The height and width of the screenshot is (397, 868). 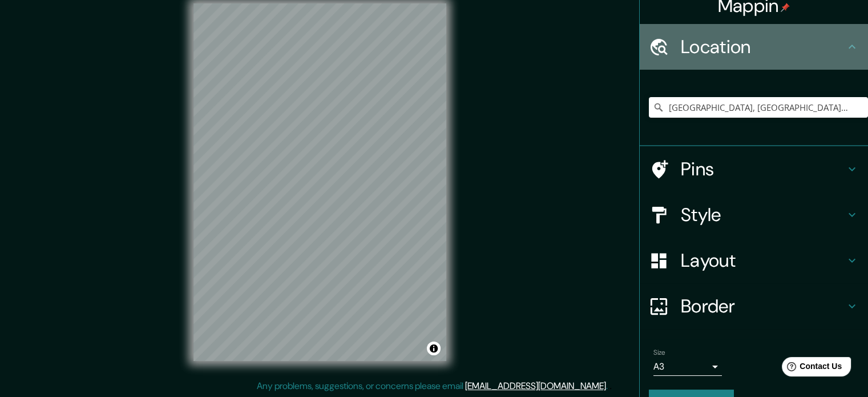 I want to click on label: Size, so click(x=659, y=353).